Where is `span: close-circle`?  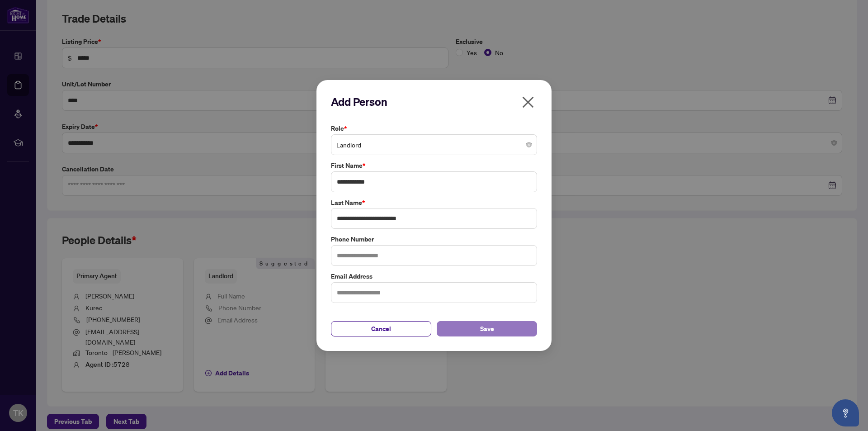
span: close-circle is located at coordinates (529, 145).